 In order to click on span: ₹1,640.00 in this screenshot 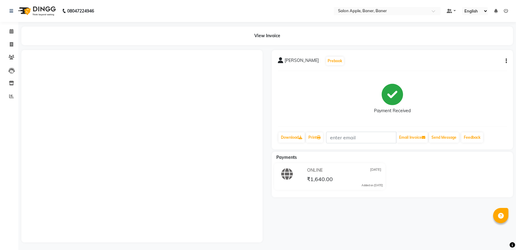, I will do `click(319, 180)`.